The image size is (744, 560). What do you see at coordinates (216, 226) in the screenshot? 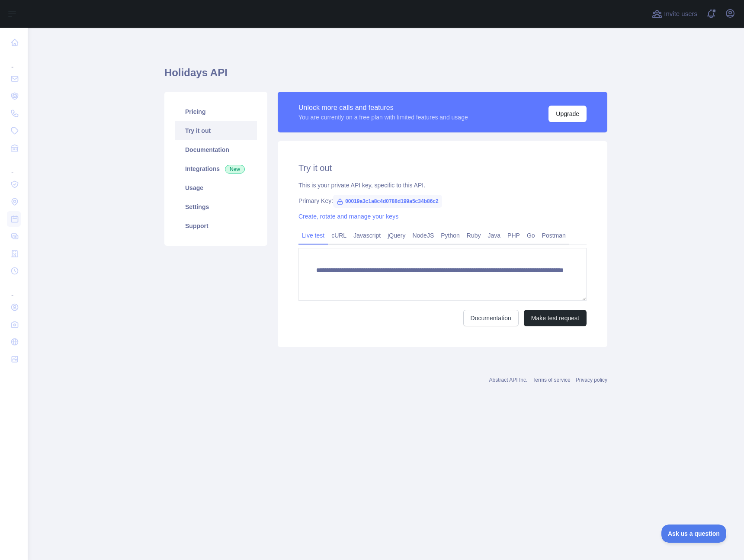
I see `a: Support` at bounding box center [216, 226].